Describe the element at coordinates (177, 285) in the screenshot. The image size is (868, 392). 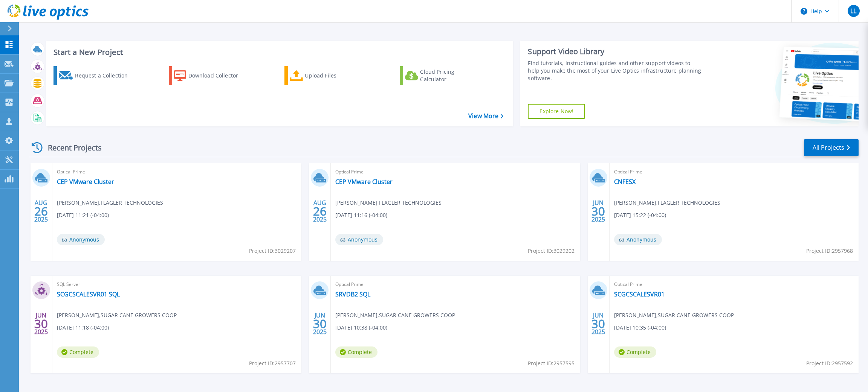
I see `span: SQL Server` at that location.